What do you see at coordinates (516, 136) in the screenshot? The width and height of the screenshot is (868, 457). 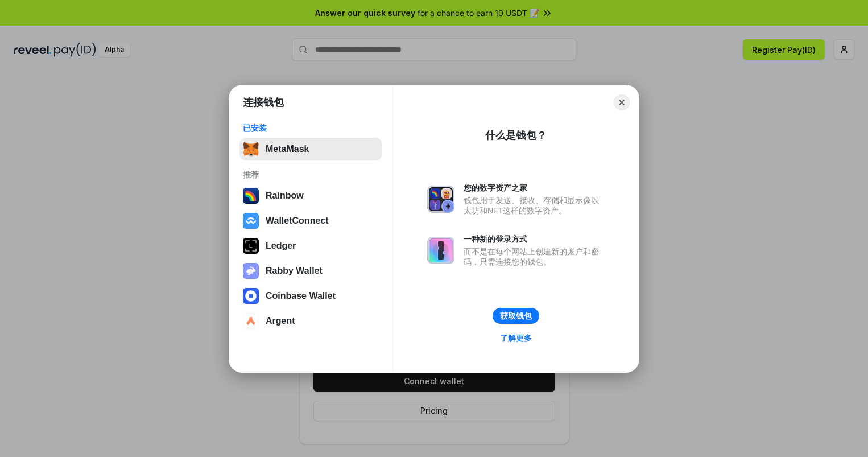 I see `div: 什么是钱包？` at bounding box center [516, 136].